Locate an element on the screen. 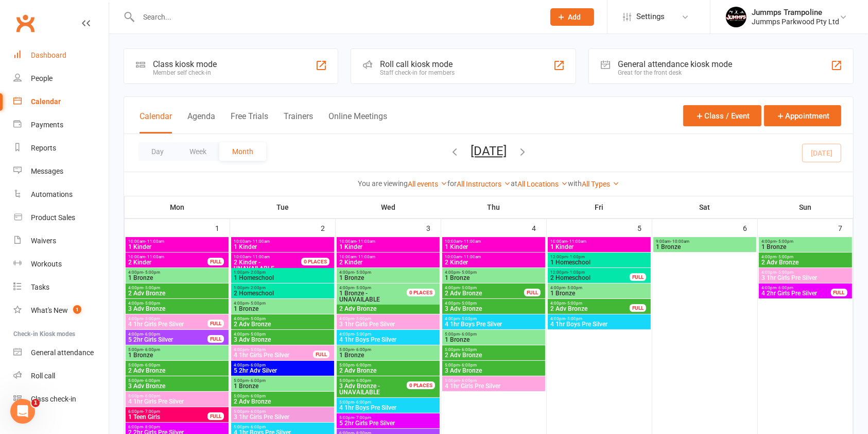  span: 5 2hr Girls Pre Silver is located at coordinates (388, 423).